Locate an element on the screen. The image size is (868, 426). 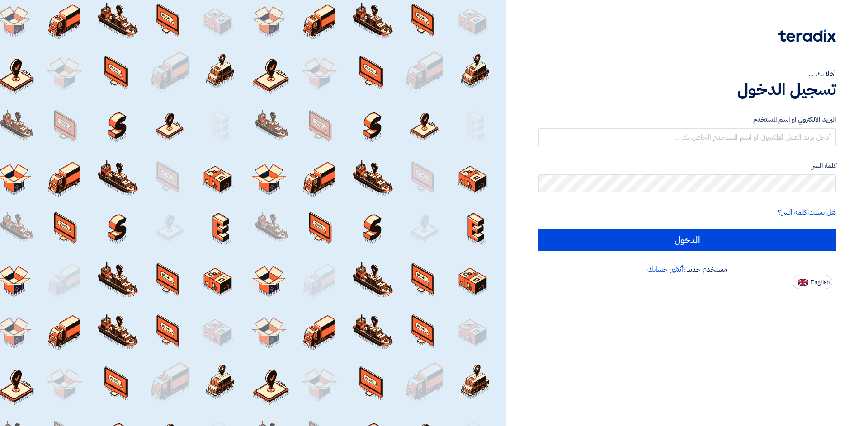
img: en-US.png is located at coordinates (803, 281).